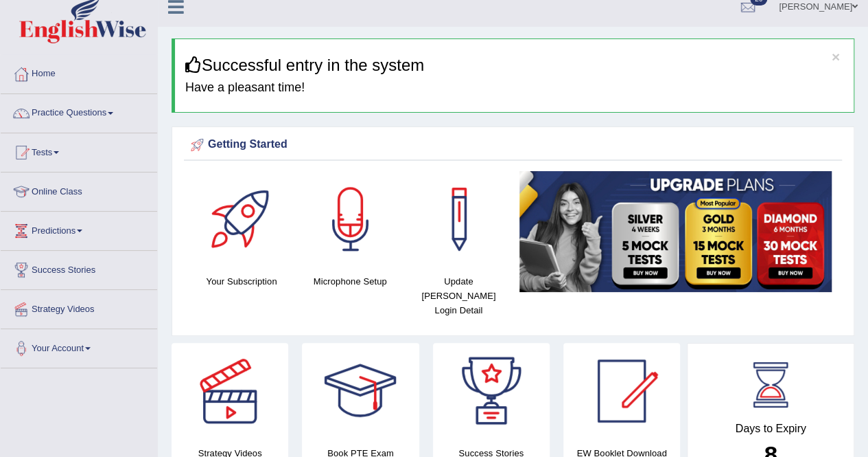  I want to click on h4: Days to Expiry, so click(771, 428).